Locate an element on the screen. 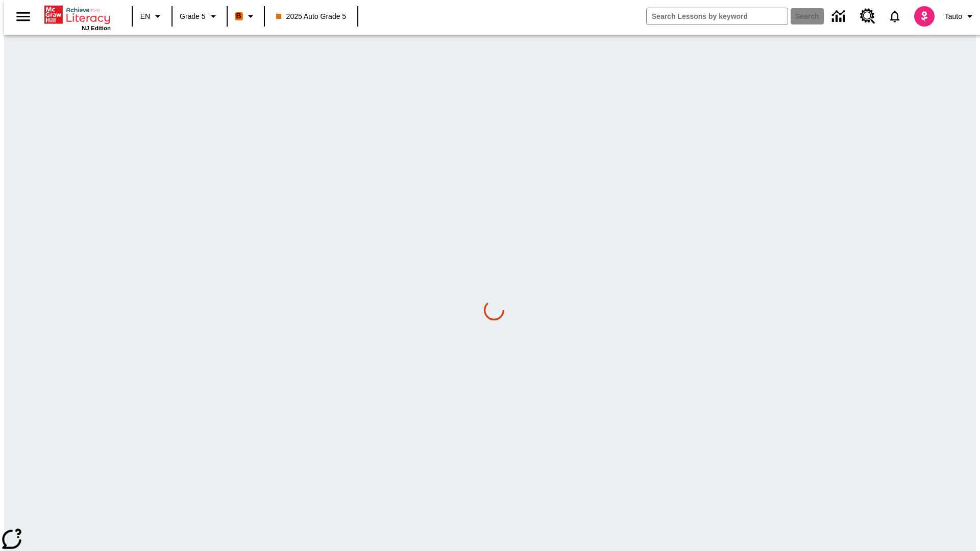 This screenshot has width=980, height=551. div: Home is located at coordinates (77, 18).